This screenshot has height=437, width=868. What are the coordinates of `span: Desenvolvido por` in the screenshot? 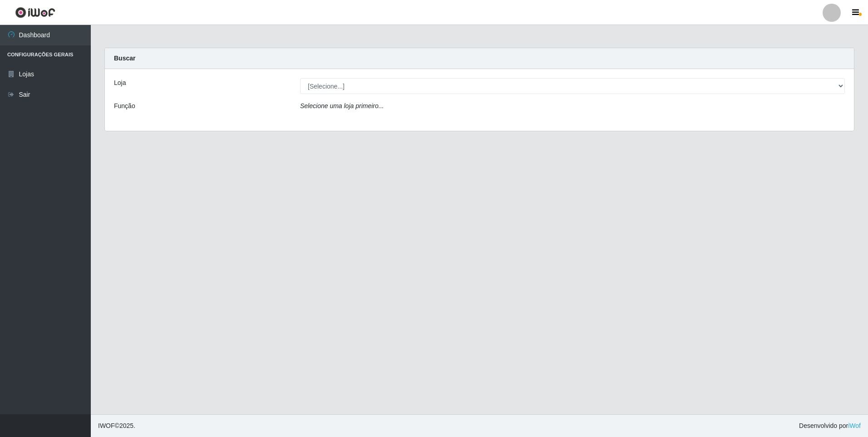 It's located at (830, 426).